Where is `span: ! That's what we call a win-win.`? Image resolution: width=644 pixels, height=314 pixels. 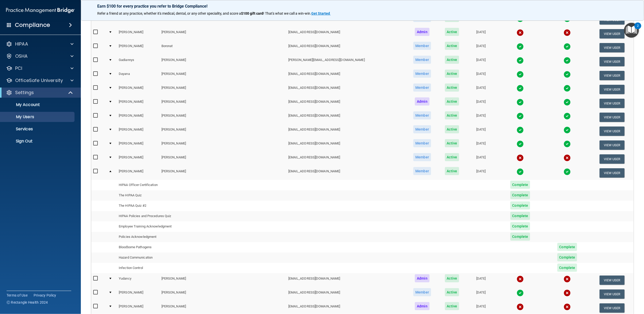
span: ! That's what we call a win-win. is located at coordinates (287, 13).